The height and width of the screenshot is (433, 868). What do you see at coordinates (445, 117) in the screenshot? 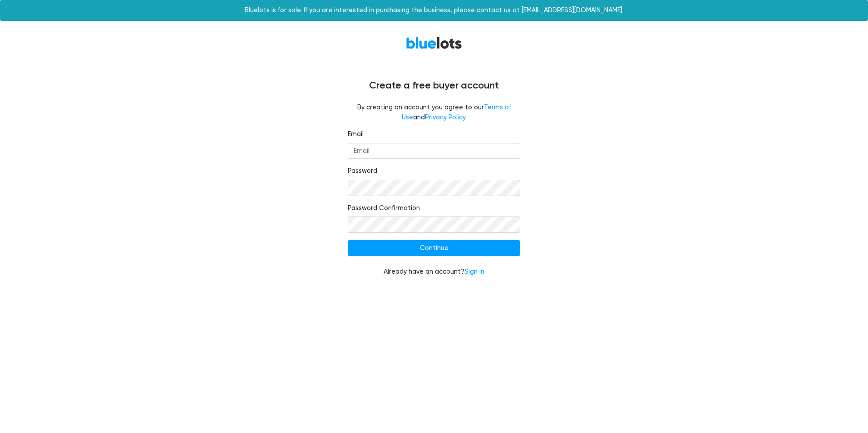
I see `a: Privacy Policy` at bounding box center [445, 117].